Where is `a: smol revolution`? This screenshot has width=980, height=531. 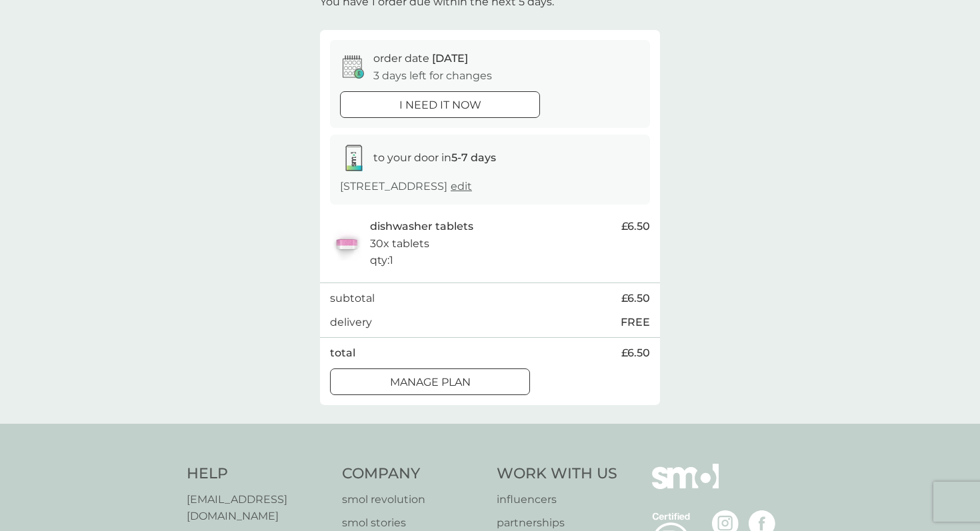 a: smol revolution is located at coordinates (413, 500).